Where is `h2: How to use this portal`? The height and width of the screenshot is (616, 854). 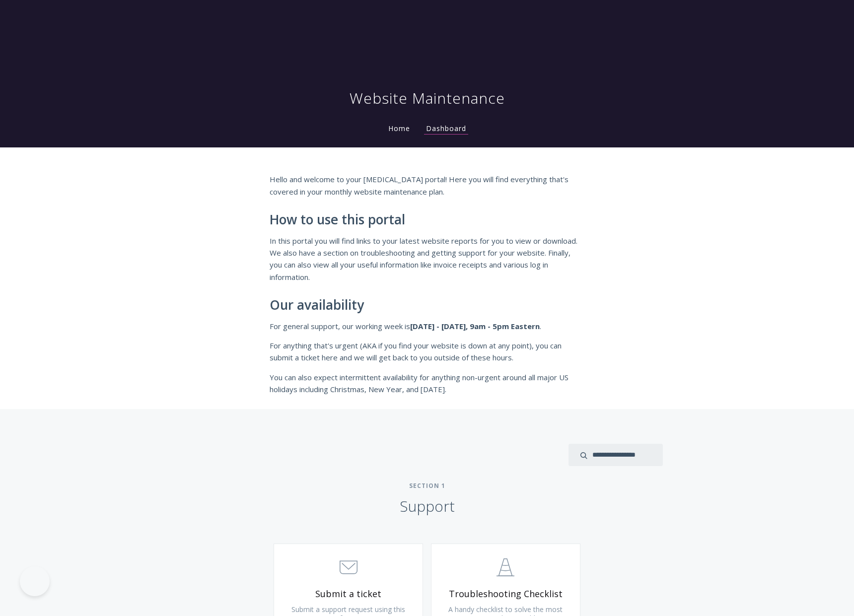 h2: How to use this portal is located at coordinates (427, 220).